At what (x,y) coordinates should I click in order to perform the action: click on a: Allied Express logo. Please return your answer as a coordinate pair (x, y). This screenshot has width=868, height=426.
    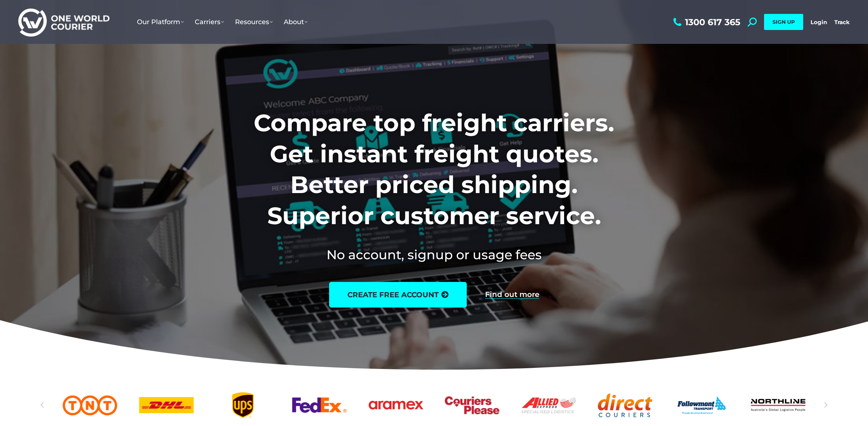
    Looking at the image, I should click on (548, 406).